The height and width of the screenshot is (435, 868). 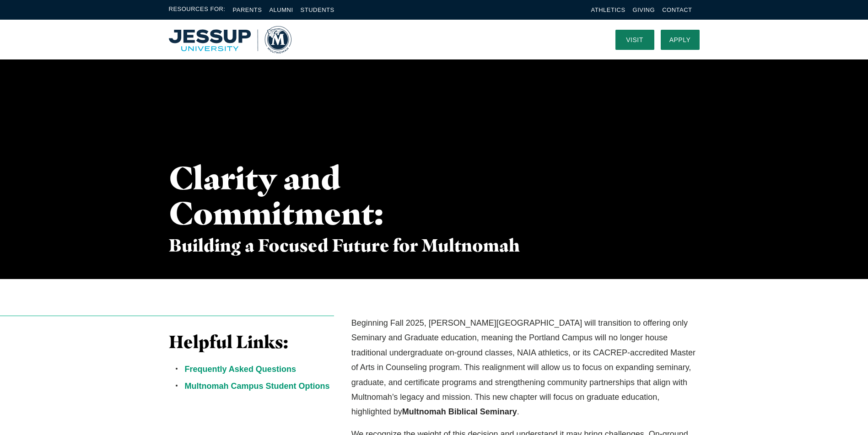 What do you see at coordinates (197, 10) in the screenshot?
I see `span: Resources For:` at bounding box center [197, 10].